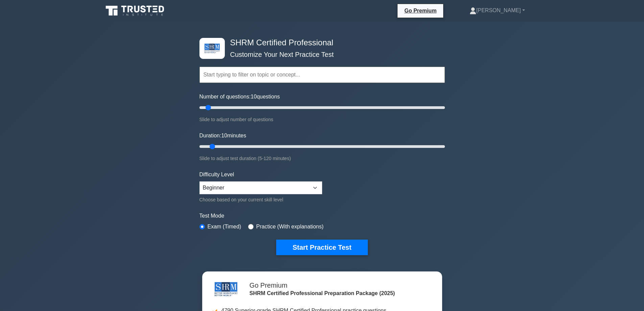  Describe the element at coordinates (224, 227) in the screenshot. I see `label: Exam (Timed)` at that location.